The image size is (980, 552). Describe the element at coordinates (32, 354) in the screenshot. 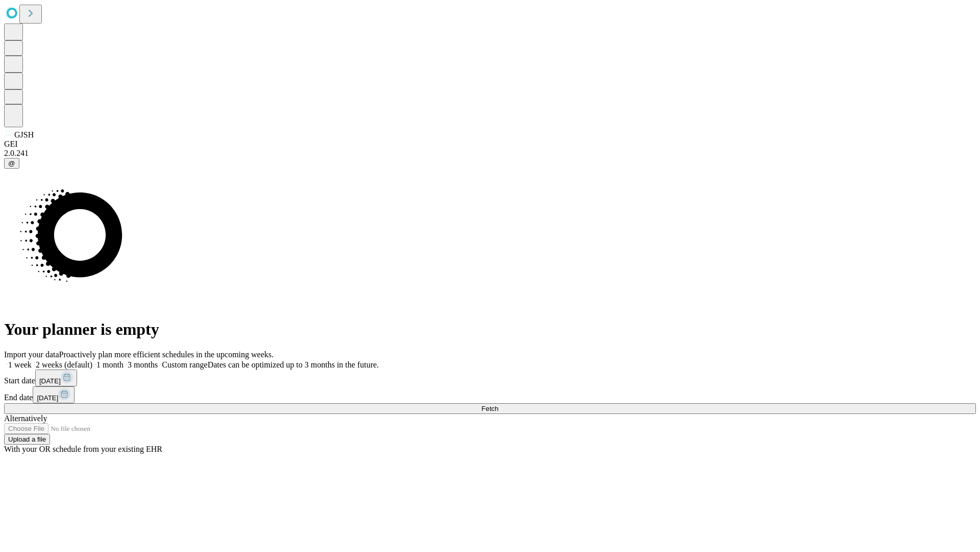

I see `span: Import your data` at that location.